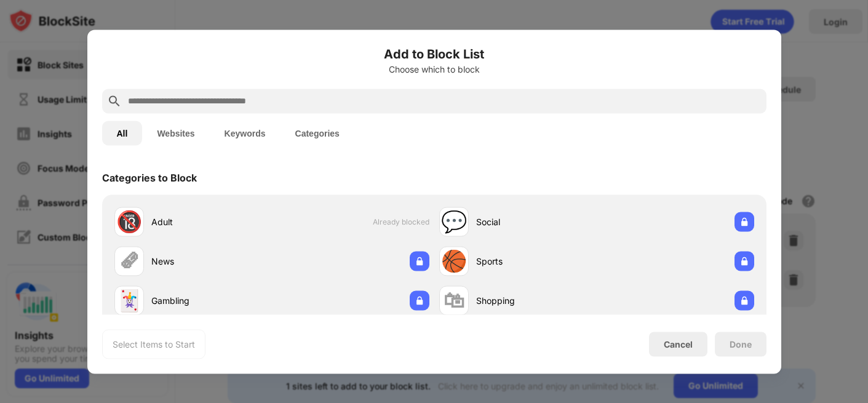 This screenshot has height=403, width=868. What do you see at coordinates (212, 261) in the screenshot?
I see `div: News` at bounding box center [212, 261].